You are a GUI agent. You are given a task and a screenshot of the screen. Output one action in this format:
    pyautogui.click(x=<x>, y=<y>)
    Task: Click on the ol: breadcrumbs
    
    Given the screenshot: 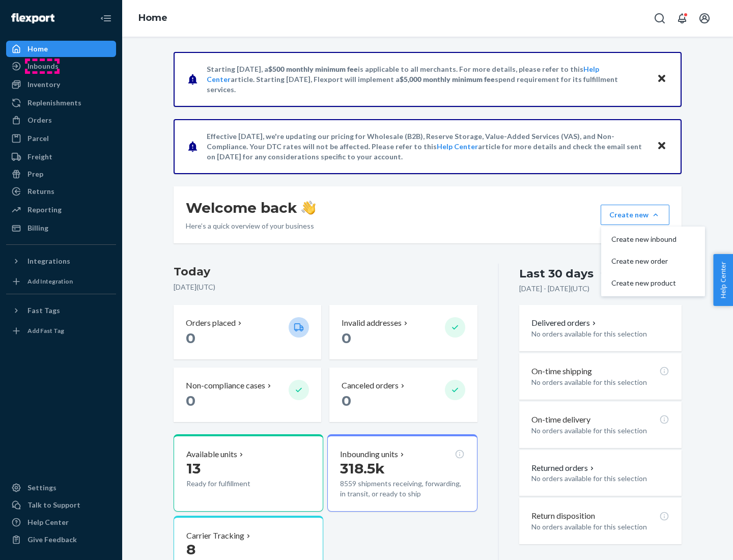 What is the action you would take?
    pyautogui.click(x=152, y=19)
    